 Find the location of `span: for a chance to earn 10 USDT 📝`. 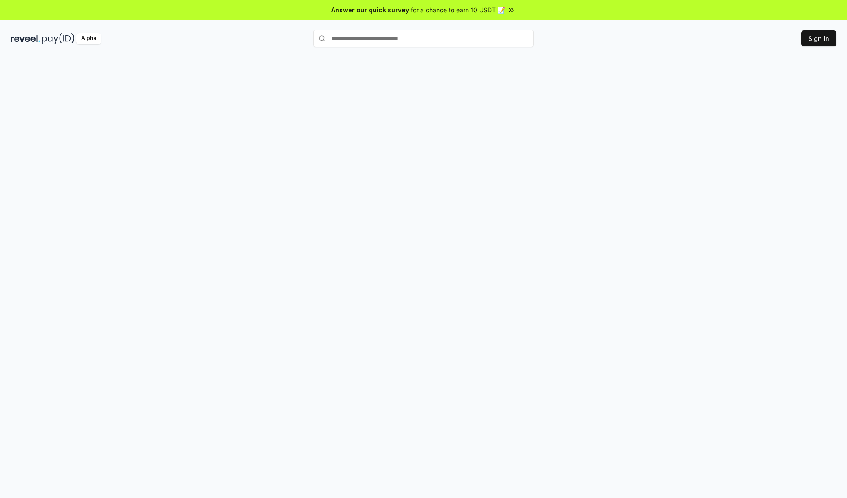

span: for a chance to earn 10 USDT 📝 is located at coordinates (458, 10).